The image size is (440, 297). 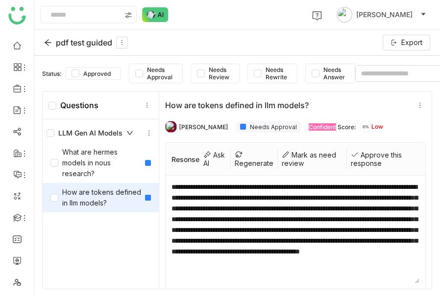 I want to click on img: help.svg, so click(x=317, y=16).